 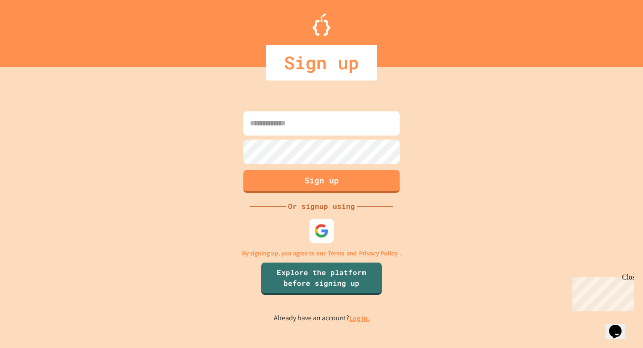 I want to click on a: Explore the platform before signing up, so click(x=322, y=278).